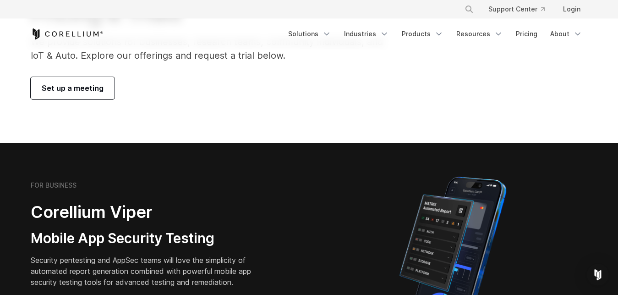  Describe the element at coordinates (422, 34) in the screenshot. I see `a: Products` at that location.